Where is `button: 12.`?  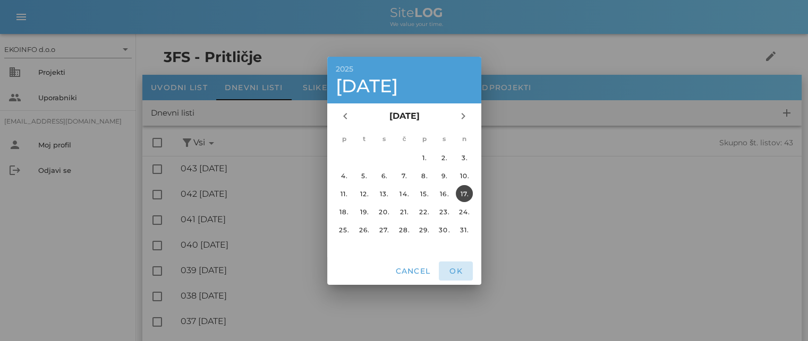
button: 12. is located at coordinates (364, 194).